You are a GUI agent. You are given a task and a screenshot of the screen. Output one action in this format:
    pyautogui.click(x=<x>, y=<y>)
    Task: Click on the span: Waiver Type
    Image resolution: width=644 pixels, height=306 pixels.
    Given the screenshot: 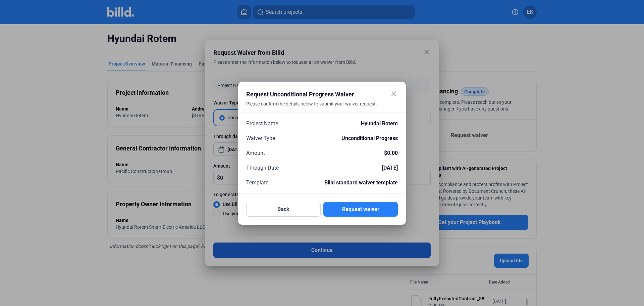 What is the action you would take?
    pyautogui.click(x=261, y=139)
    